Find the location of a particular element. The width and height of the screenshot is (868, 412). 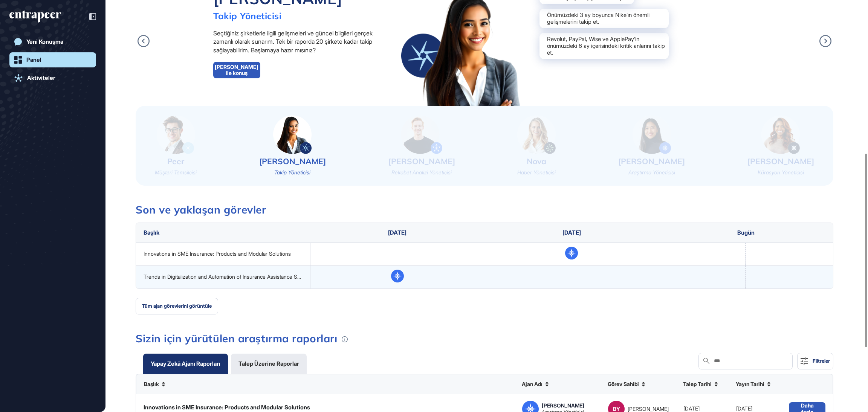

span: Başlık is located at coordinates (151, 385).